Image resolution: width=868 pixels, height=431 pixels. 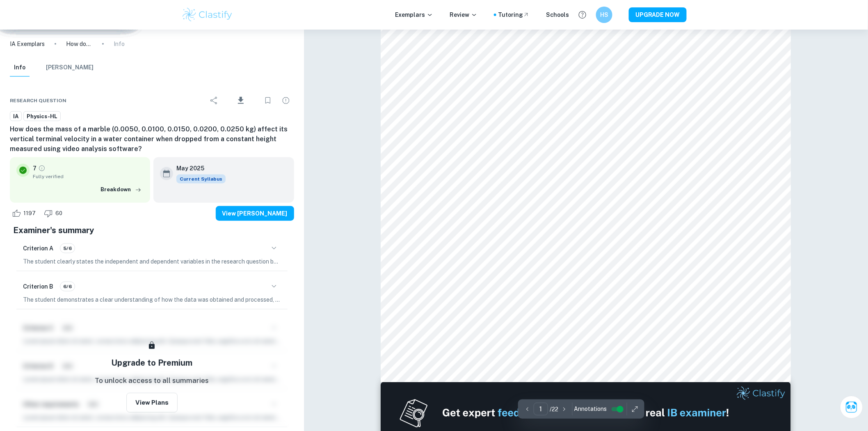 I want to click on span: Fully verified, so click(x=88, y=177).